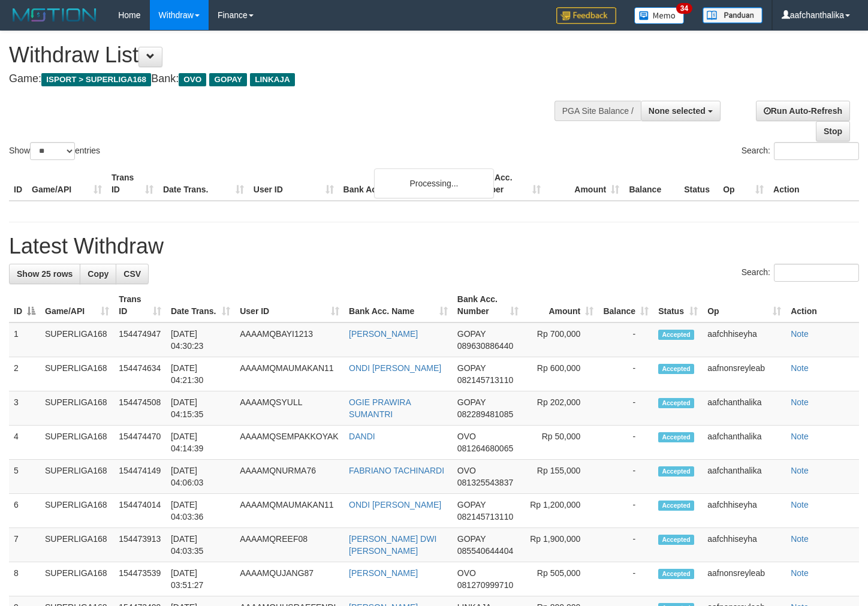  Describe the element at coordinates (25, 477) in the screenshot. I see `td: 5` at that location.